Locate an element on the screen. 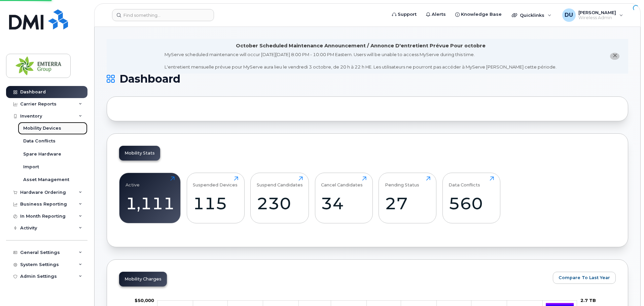 The image size is (644, 306). div: Cancel Candidates is located at coordinates (342, 182).